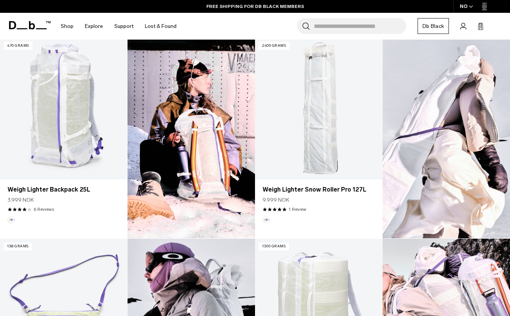  What do you see at coordinates (297, 209) in the screenshot?
I see `a: 1 reviews` at bounding box center [297, 209].